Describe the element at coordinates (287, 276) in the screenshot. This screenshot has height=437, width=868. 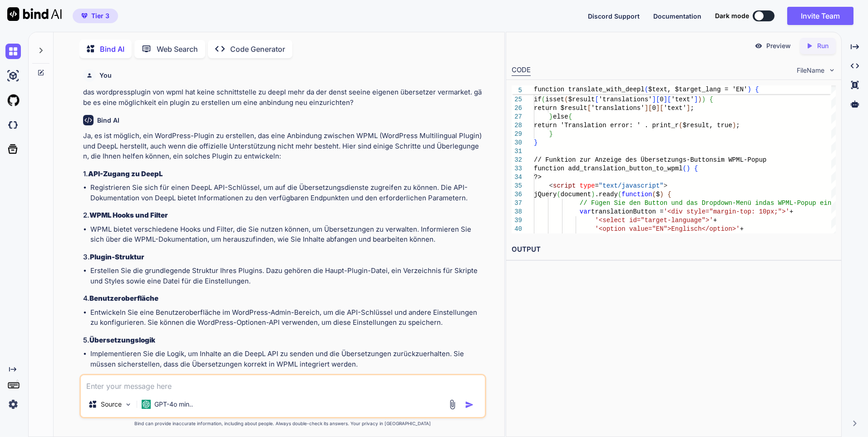
I see `li: Erstellen Sie die grundlegende Struktur Ihres Plugins. Dazu gehören die Haupt-Plugin-Datei, ein V...` at that location.